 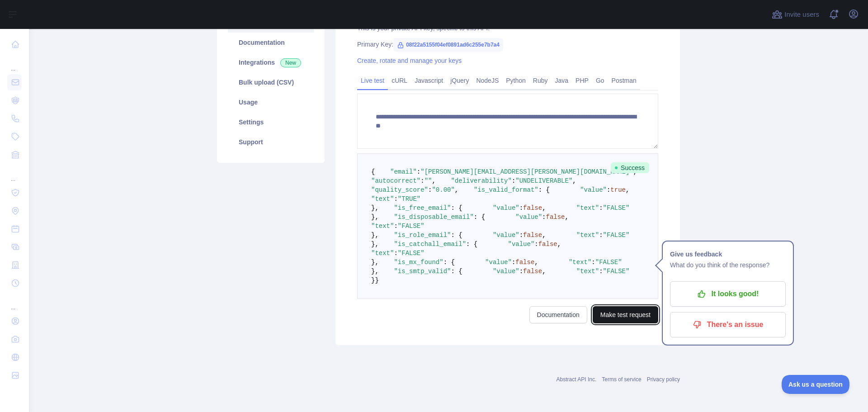 I want to click on a: Ruby, so click(x=540, y=80).